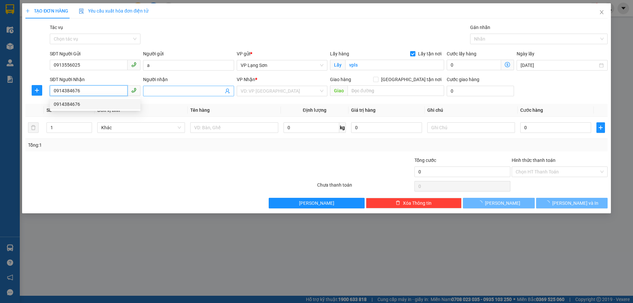  I want to click on span: up, so click(88, 126).